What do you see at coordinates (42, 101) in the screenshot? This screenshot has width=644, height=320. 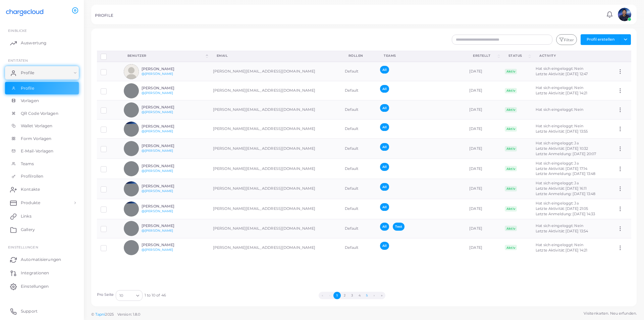 I see `a: Vorlagen` at bounding box center [42, 101].